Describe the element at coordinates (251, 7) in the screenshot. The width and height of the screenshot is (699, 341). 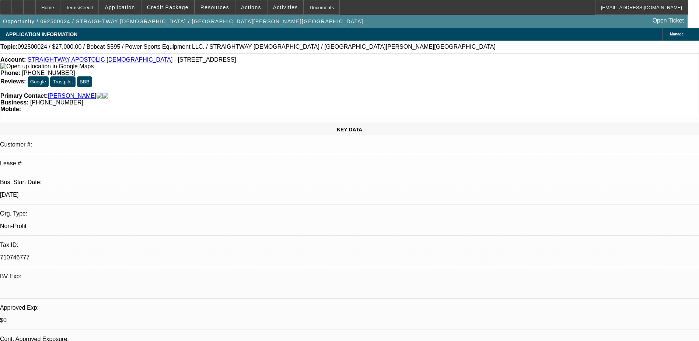
I see `span: Actions` at that location.